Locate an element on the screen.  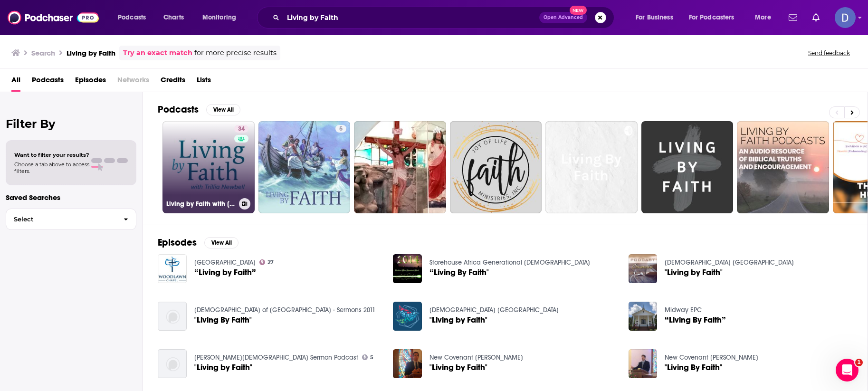
input: Search podcasts, credits, & more... is located at coordinates (411, 18).